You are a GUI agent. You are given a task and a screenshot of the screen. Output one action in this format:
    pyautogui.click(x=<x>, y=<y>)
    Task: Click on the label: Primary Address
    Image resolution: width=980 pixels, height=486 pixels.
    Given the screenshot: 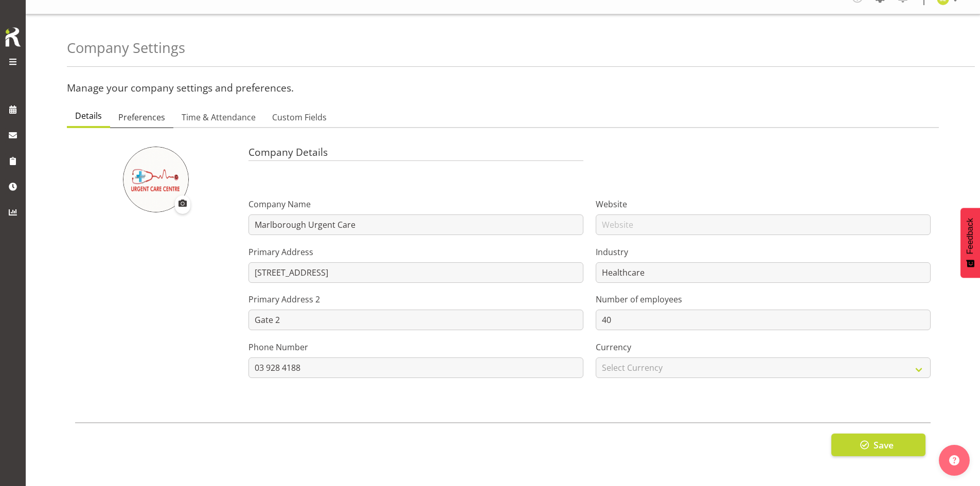 What is the action you would take?
    pyautogui.click(x=416, y=252)
    